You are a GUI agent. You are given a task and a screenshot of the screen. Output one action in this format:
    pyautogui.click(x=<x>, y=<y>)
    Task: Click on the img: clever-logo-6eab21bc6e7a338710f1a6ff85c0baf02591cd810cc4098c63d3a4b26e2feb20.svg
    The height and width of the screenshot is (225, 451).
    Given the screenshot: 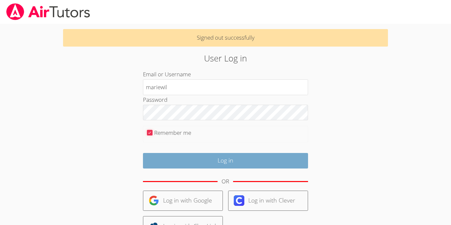 What is the action you would take?
    pyautogui.click(x=239, y=200)
    